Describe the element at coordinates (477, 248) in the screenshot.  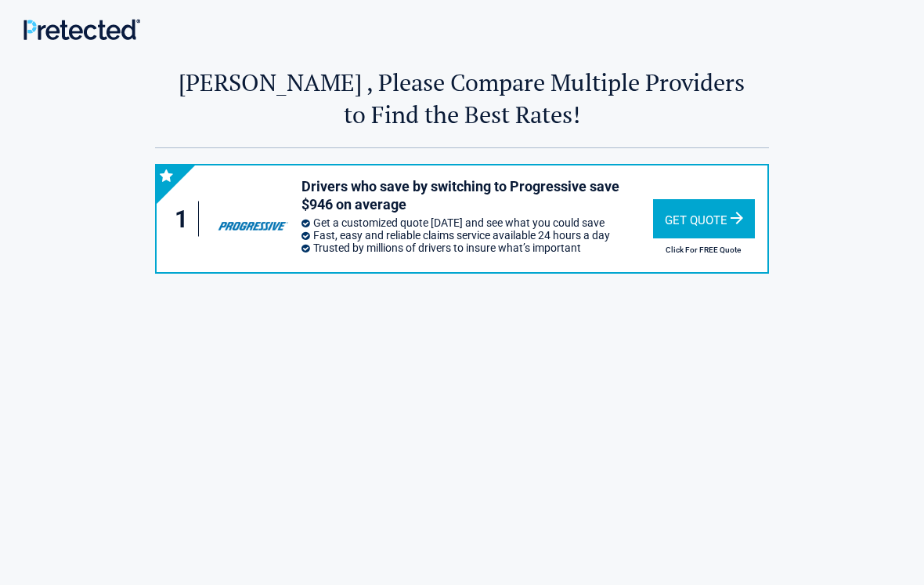
I see `li: Trusted by millions of drivers to insure what’s important` at that location.